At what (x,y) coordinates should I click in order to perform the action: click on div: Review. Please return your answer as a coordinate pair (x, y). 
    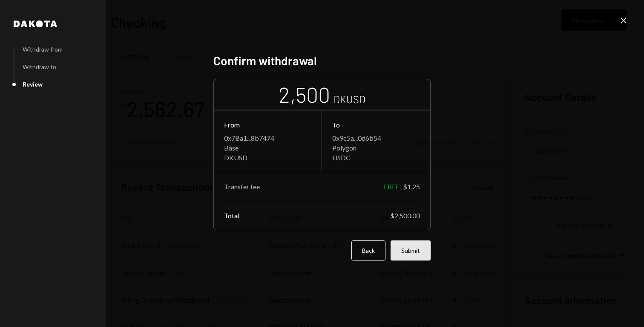
    Looking at the image, I should click on (32, 84).